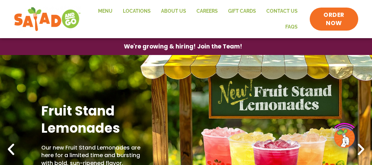 The width and height of the screenshot is (372, 165). Describe the element at coordinates (361, 150) in the screenshot. I see `div: Next slide` at that location.